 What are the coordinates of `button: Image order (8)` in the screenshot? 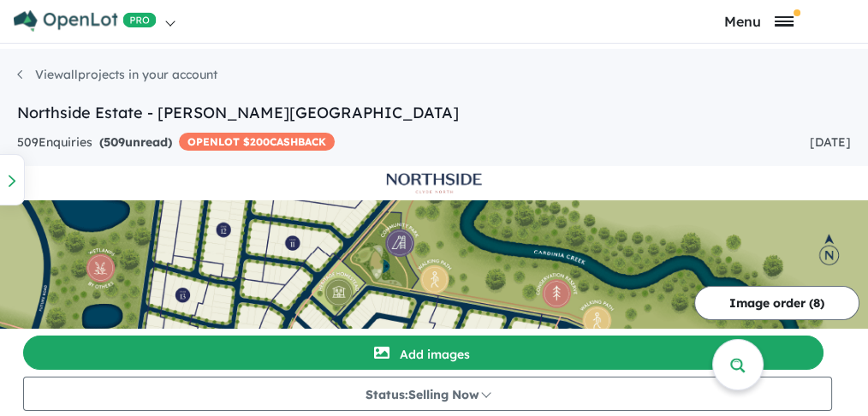 It's located at (776, 303).